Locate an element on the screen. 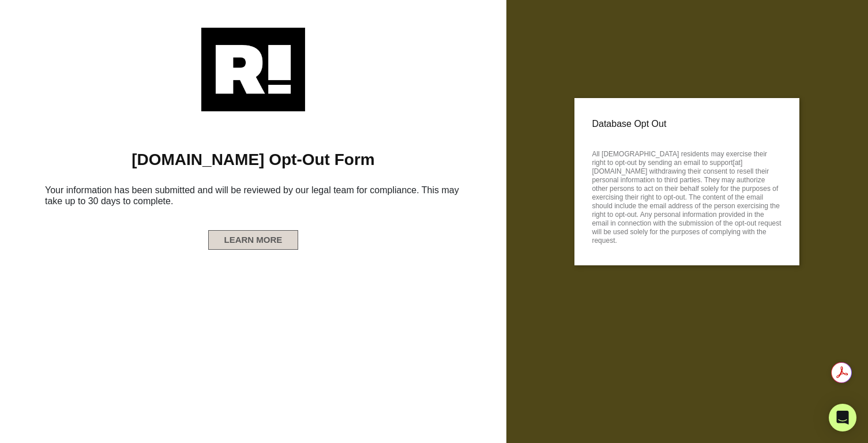  p: Database Opt Out is located at coordinates (687, 124).